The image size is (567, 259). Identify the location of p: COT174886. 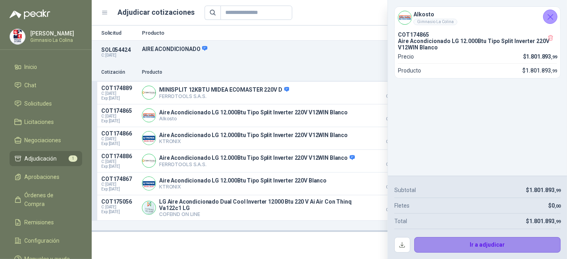
(119, 156).